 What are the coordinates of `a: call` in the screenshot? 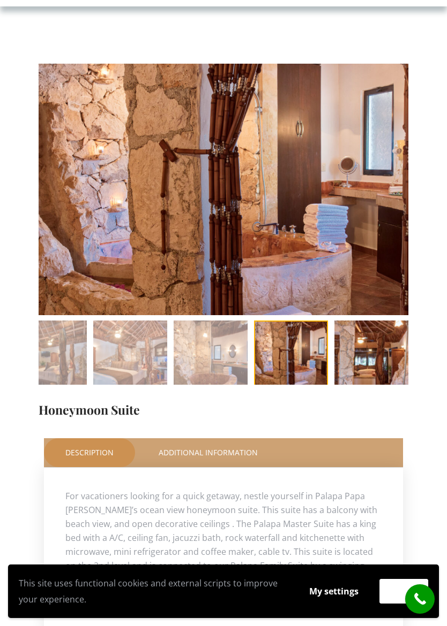 It's located at (419, 599).